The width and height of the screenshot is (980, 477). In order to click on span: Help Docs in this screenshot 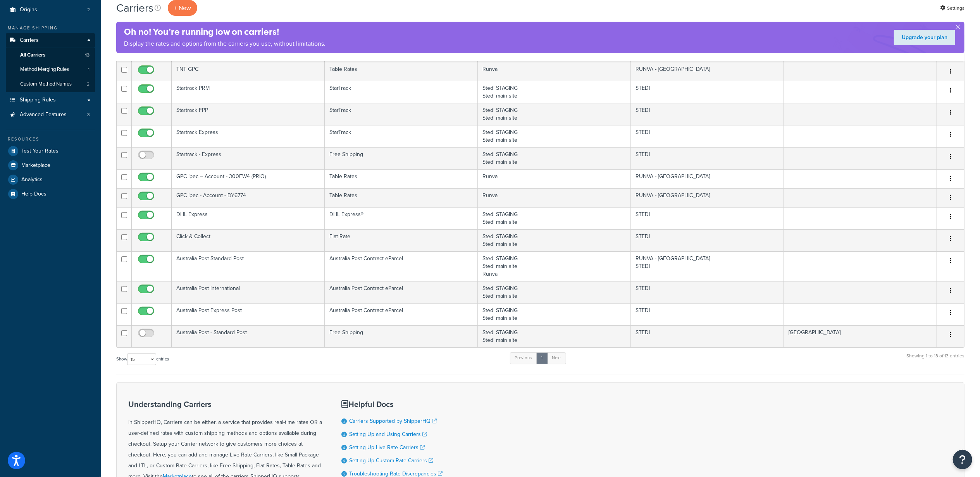, I will do `click(34, 194)`.